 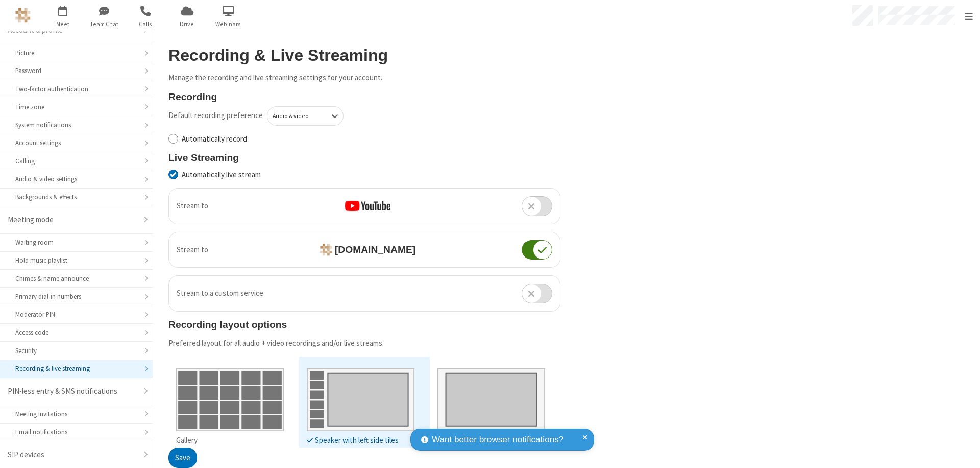 What do you see at coordinates (215, 116) in the screenshot?
I see `span: Default recording preference` at bounding box center [215, 116].